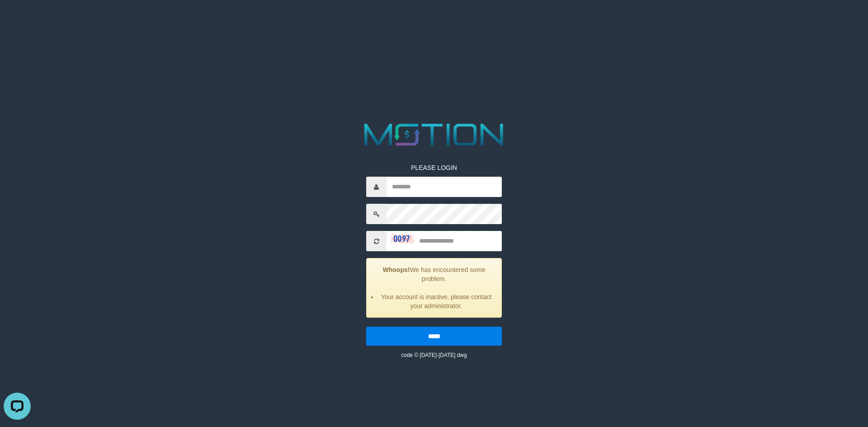 This screenshot has height=427, width=868. I want to click on p: PLEASE LOGIN, so click(434, 168).